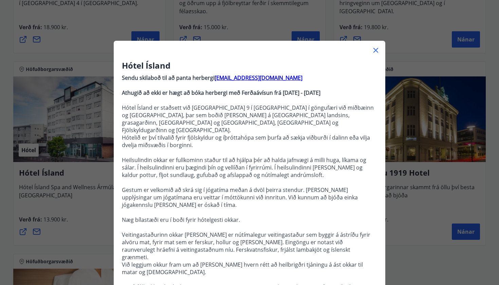 Image resolution: width=499 pixels, height=285 pixels. I want to click on h3: Hótel Ísland, so click(249, 65).